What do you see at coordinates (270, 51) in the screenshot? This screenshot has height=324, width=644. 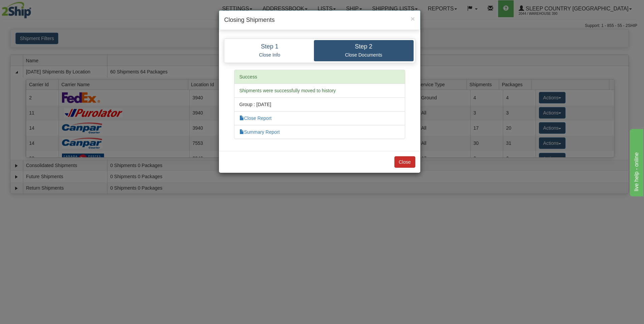 I see `a: Step 1 Close Info` at bounding box center [270, 51].